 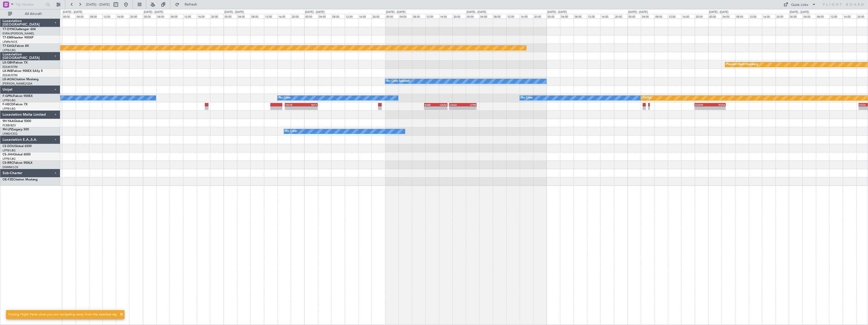 I want to click on div: Planned Maint Nurnberg, so click(x=742, y=65).